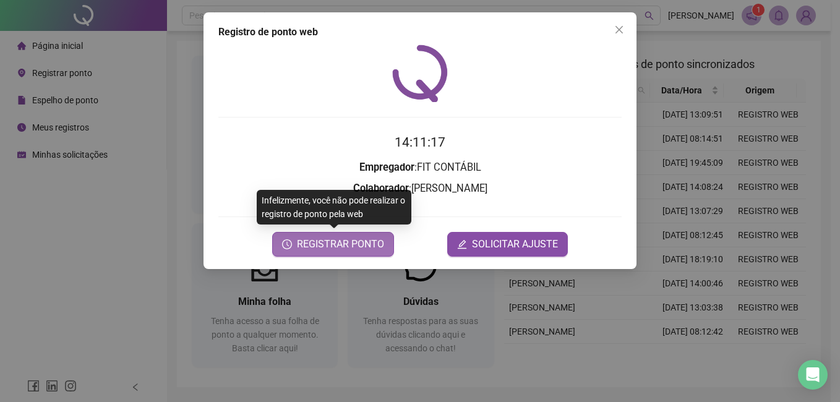 Image resolution: width=840 pixels, height=402 pixels. I want to click on div: Registro de ponto web, so click(420, 32).